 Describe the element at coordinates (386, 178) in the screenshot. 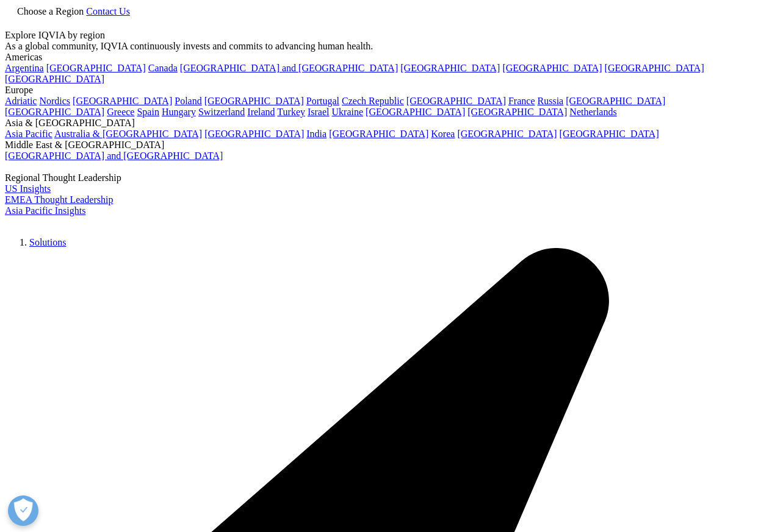

I see `div: Regional Thought Leadership` at that location.